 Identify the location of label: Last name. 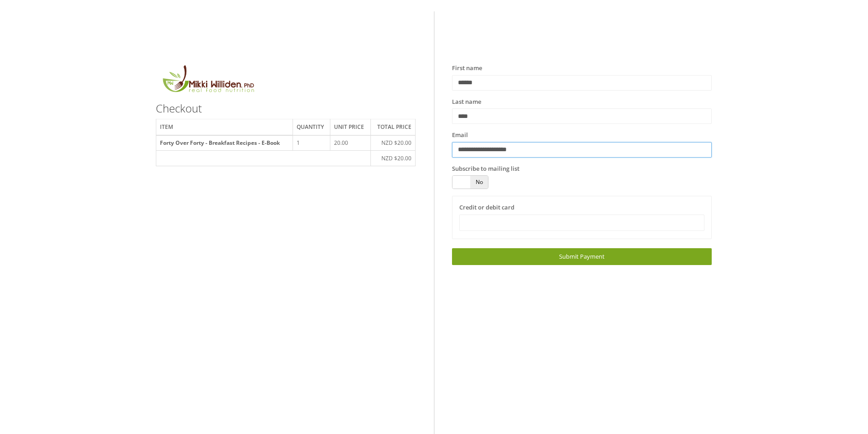
(466, 102).